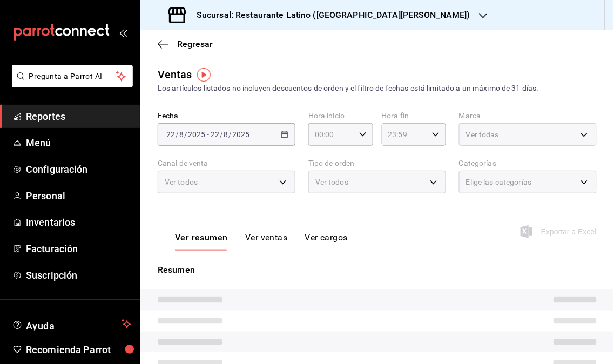 This screenshot has width=614, height=364. What do you see at coordinates (202, 241) in the screenshot?
I see `button: Ver resumen` at bounding box center [202, 241].